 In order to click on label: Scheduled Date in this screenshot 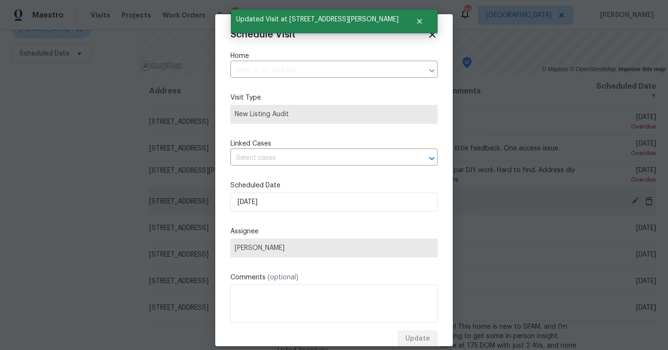, I will do `click(334, 186)`.